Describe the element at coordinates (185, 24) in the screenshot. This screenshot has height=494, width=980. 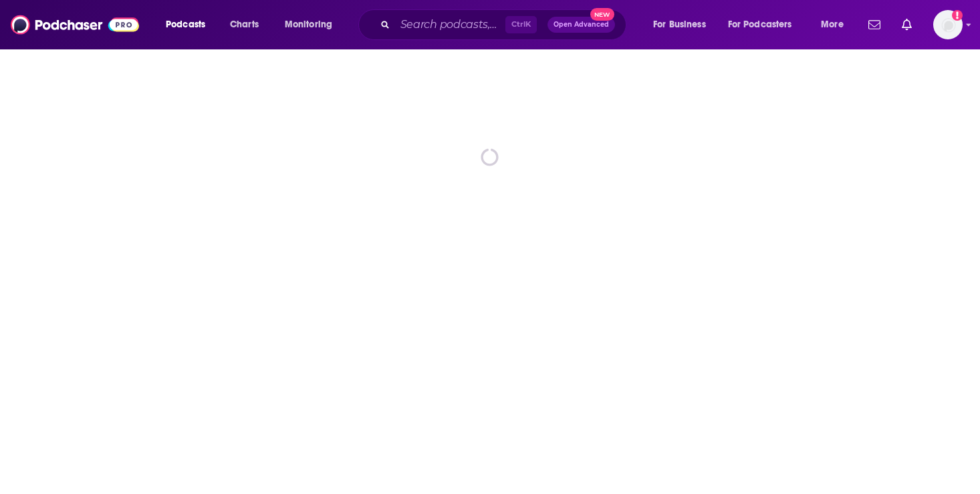
I see `span: Podcasts` at that location.